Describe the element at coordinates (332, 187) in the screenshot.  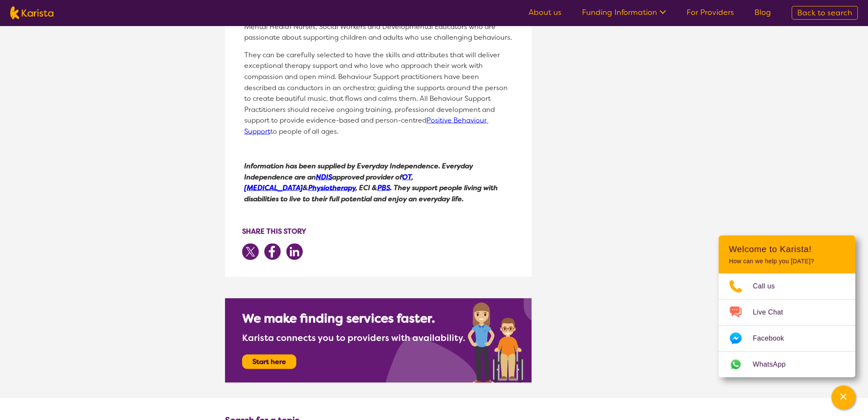
I see `a: Physiotherapy` at that location.